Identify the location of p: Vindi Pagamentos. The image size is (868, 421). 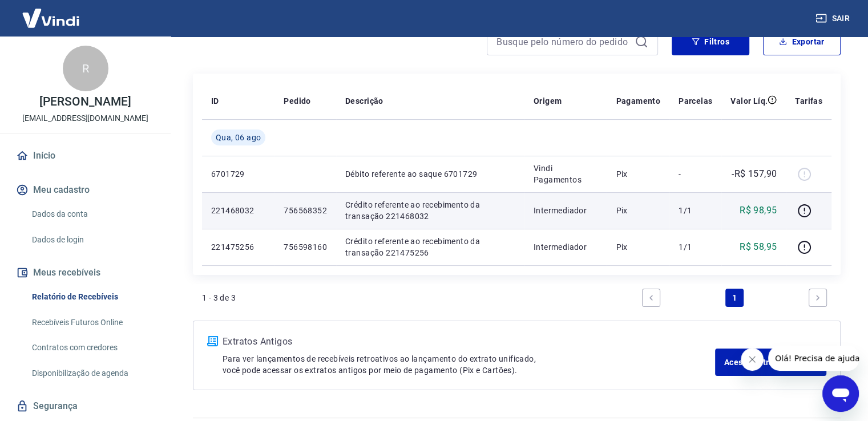
(566, 174).